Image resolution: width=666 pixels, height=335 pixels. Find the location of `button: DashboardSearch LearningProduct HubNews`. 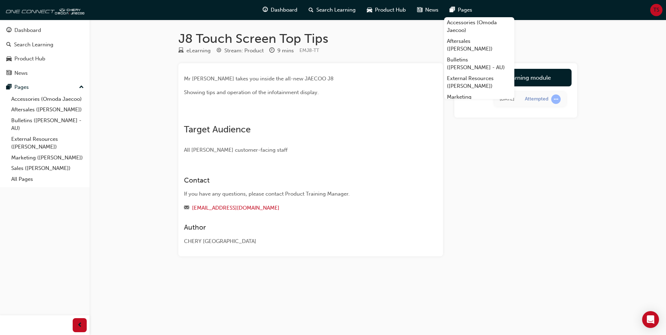

button: DashboardSearch LearningProduct HubNews is located at coordinates (45, 52).